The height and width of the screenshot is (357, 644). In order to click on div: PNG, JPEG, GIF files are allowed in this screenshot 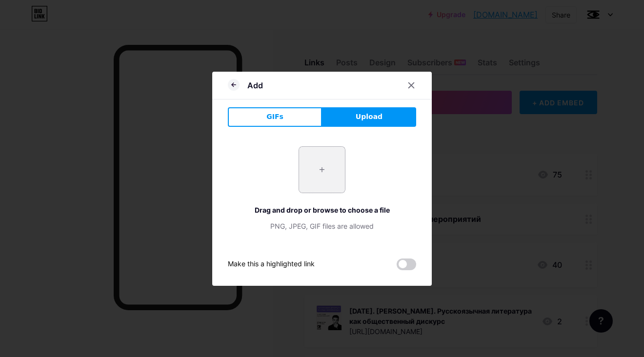, I will do `click(322, 226)`.